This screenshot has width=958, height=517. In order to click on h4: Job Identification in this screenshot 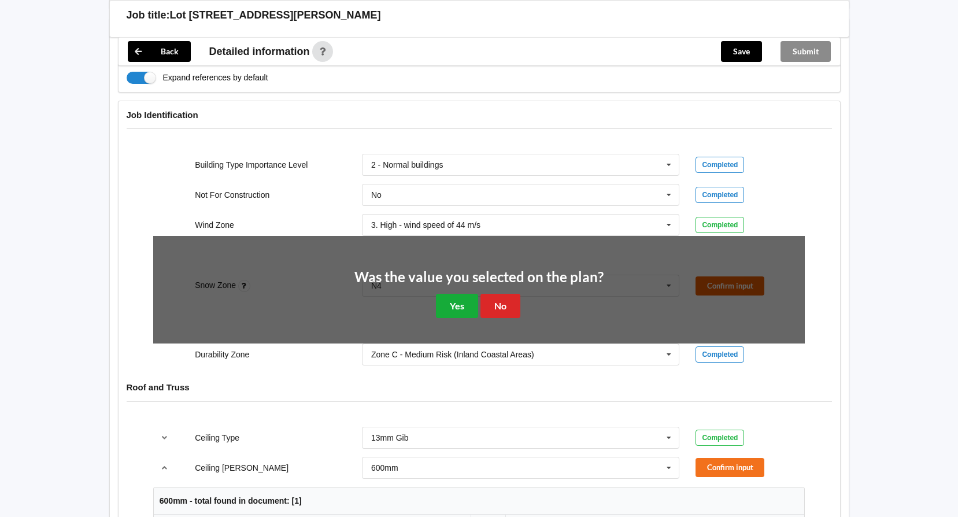, I will do `click(479, 114)`.